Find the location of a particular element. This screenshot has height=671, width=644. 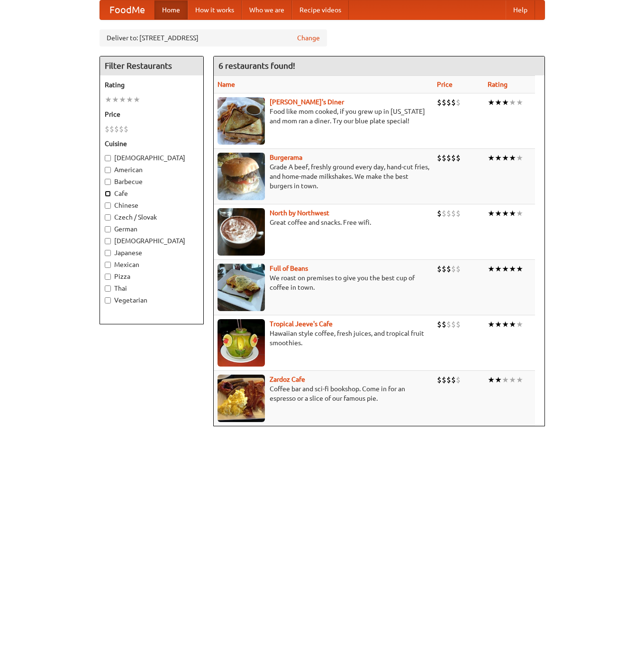

p: We roast on premises to give you the best cup of coffee in town. is located at coordinates (323, 283).